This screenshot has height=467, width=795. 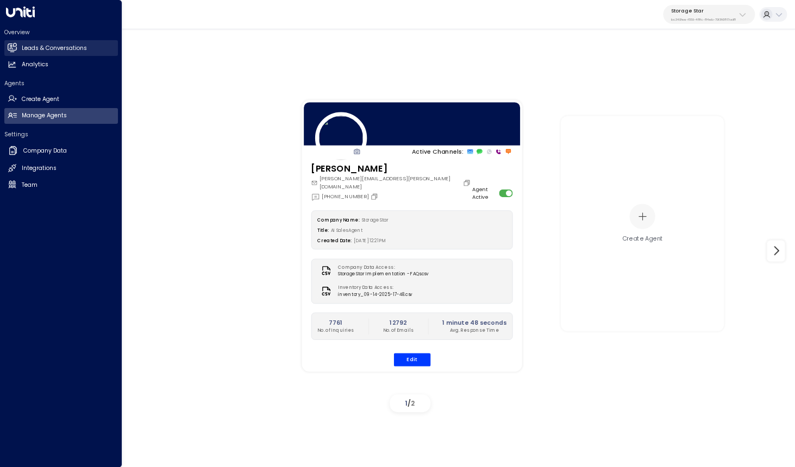 What do you see at coordinates (406, 403) in the screenshot?
I see `span: 1` at bounding box center [406, 403].